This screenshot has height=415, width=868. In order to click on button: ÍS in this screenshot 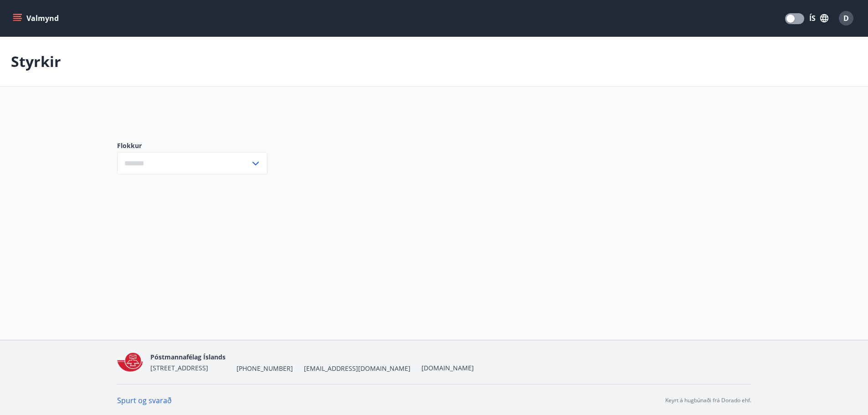, I will do `click(819, 18)`.